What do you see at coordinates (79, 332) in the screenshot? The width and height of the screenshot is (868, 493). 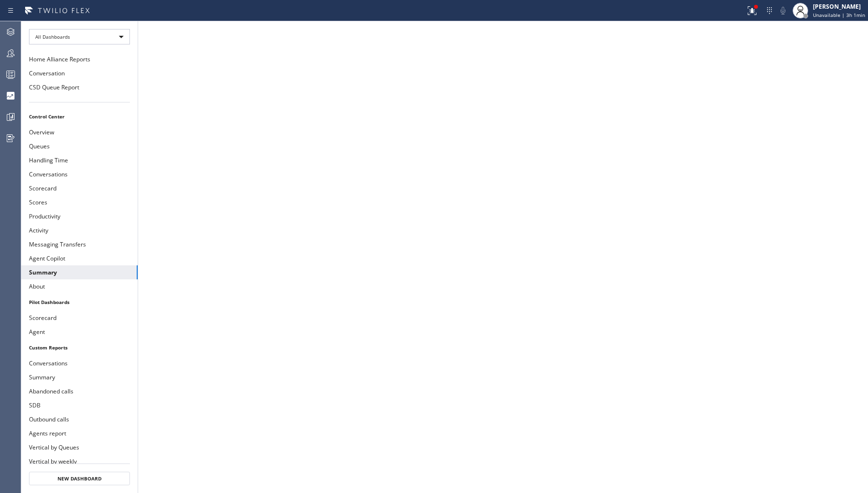 I see `button: Agent` at bounding box center [79, 332].